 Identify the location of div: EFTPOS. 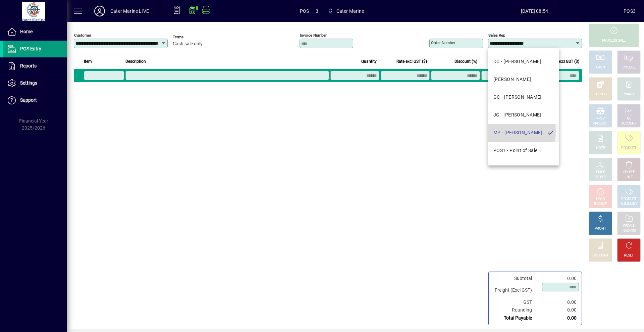
(600, 94).